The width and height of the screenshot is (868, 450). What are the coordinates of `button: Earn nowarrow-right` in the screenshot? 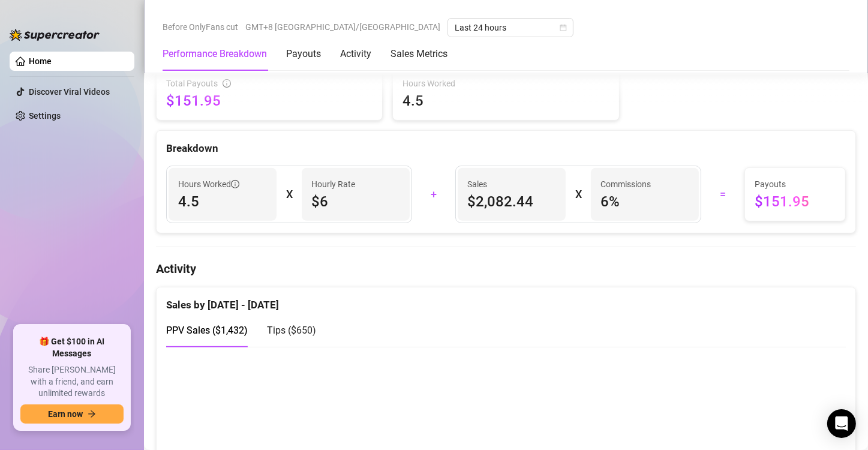 It's located at (72, 414).